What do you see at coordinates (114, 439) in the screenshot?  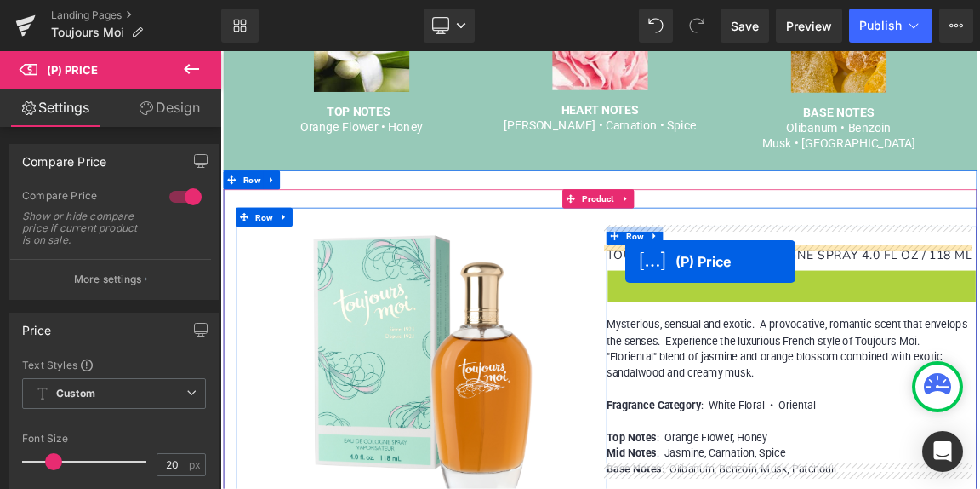 I see `div: Font Size` at bounding box center [114, 439].